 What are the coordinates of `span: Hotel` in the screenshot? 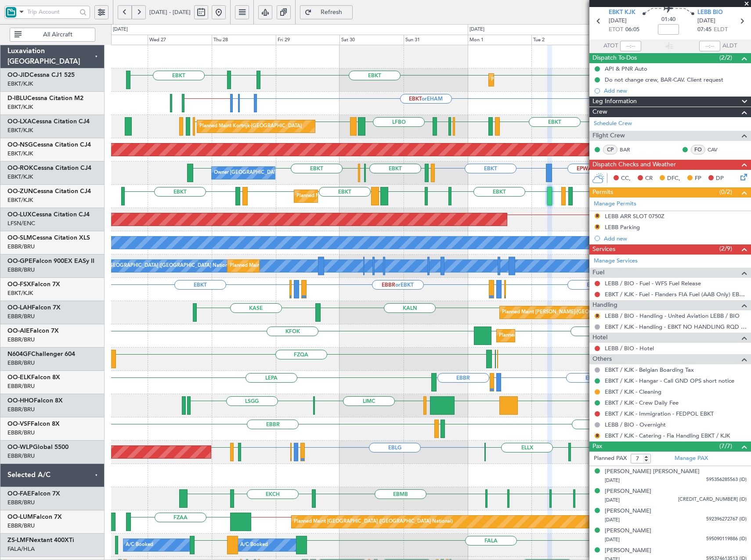 It's located at (600, 338).